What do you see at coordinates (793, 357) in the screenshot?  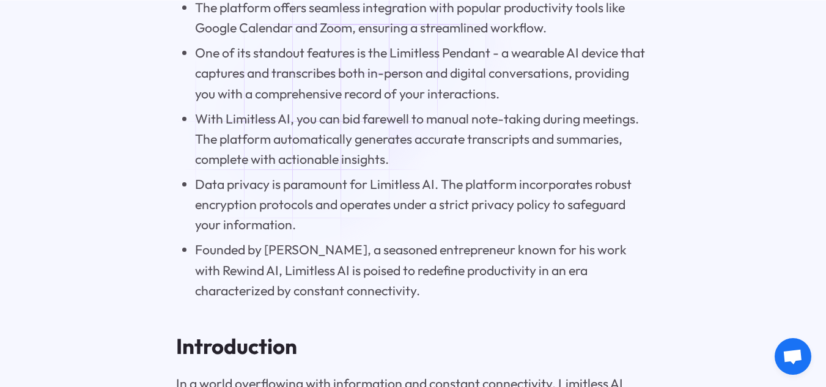 I see `a: Open chat` at bounding box center [793, 357].